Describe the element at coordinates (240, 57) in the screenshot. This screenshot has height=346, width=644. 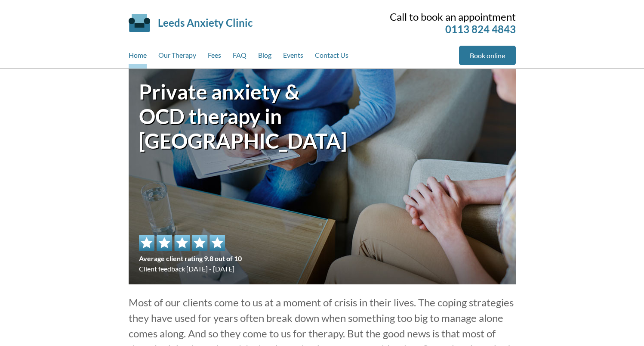
I see `a: FAQ` at that location.